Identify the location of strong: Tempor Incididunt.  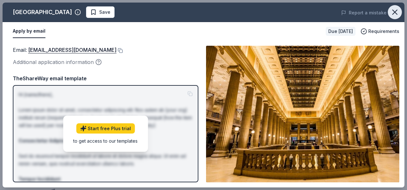
(39, 179).